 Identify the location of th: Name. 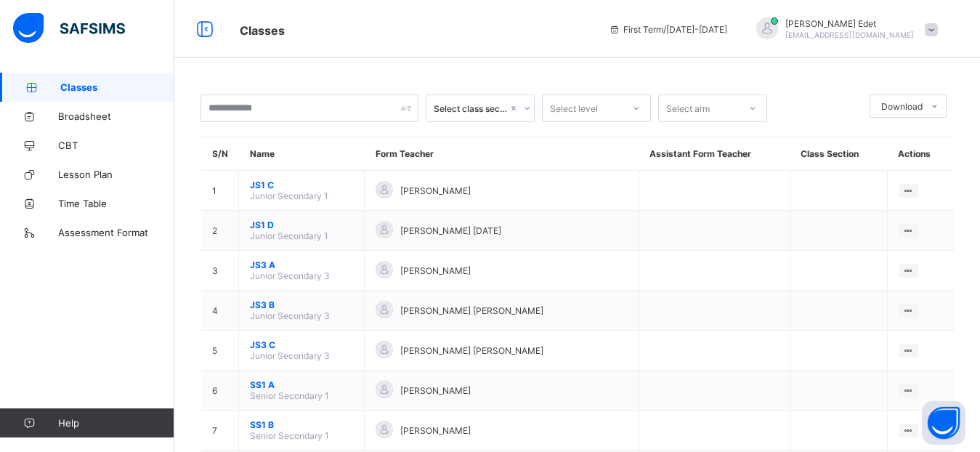
(302, 154).